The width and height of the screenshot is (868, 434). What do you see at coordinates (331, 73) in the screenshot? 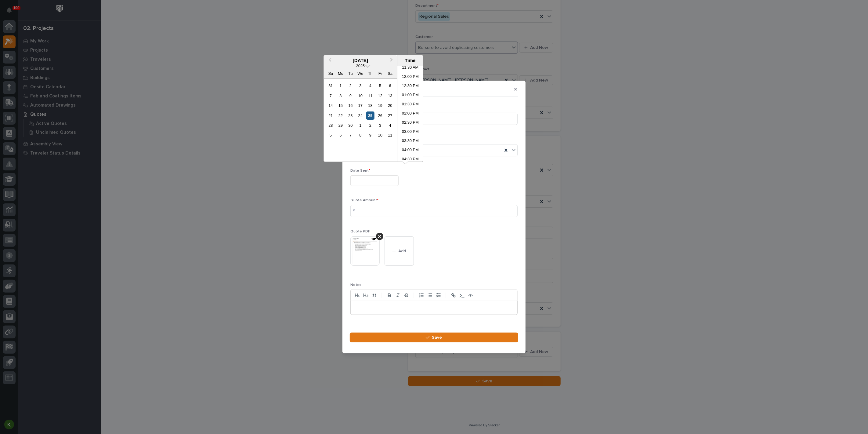
I see `div: Su` at bounding box center [331, 73].